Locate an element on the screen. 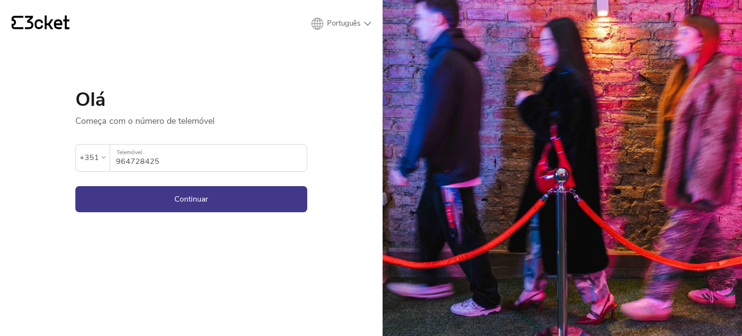 This screenshot has width=742, height=336. h1: Olá is located at coordinates (191, 100).